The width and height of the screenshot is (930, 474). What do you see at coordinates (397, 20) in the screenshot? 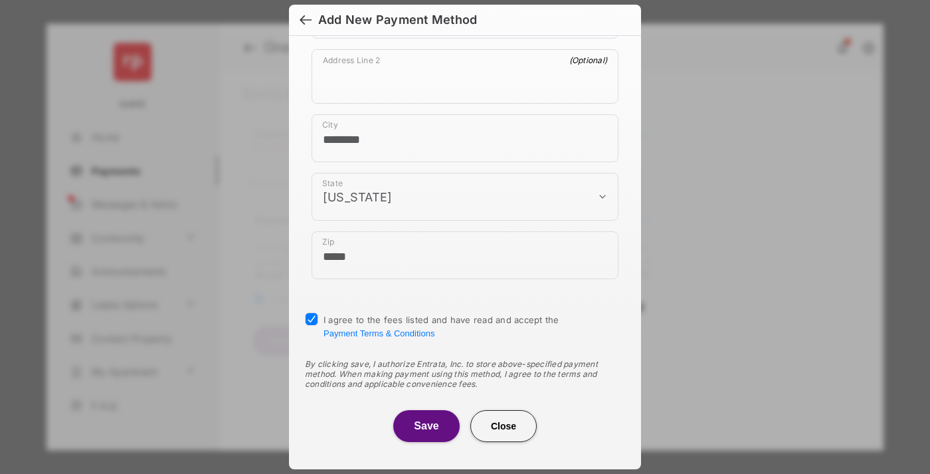
I see `div: Add New Payment Method` at bounding box center [397, 20].